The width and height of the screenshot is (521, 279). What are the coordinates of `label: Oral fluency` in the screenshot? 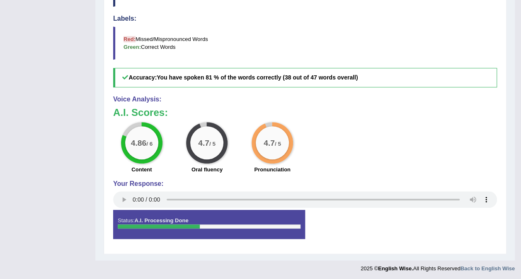 It's located at (207, 170).